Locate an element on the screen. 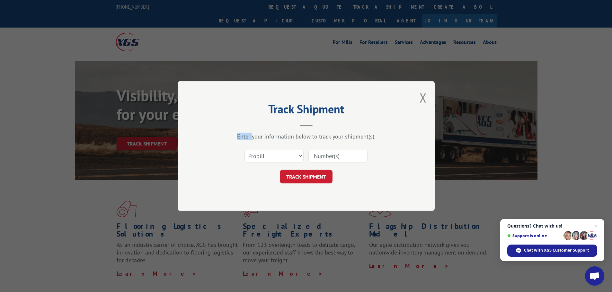  span: Questions? Chat with us! is located at coordinates (552, 226).